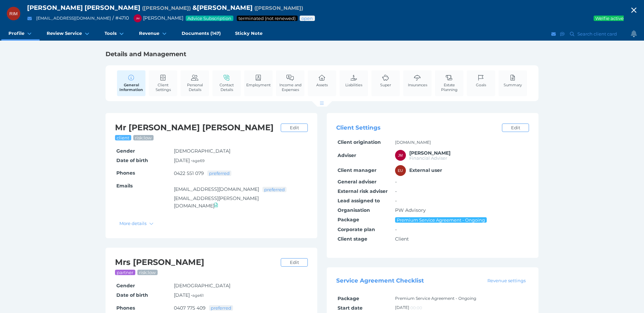  What do you see at coordinates (359, 142) in the screenshot?
I see `span: Client origination` at bounding box center [359, 142].